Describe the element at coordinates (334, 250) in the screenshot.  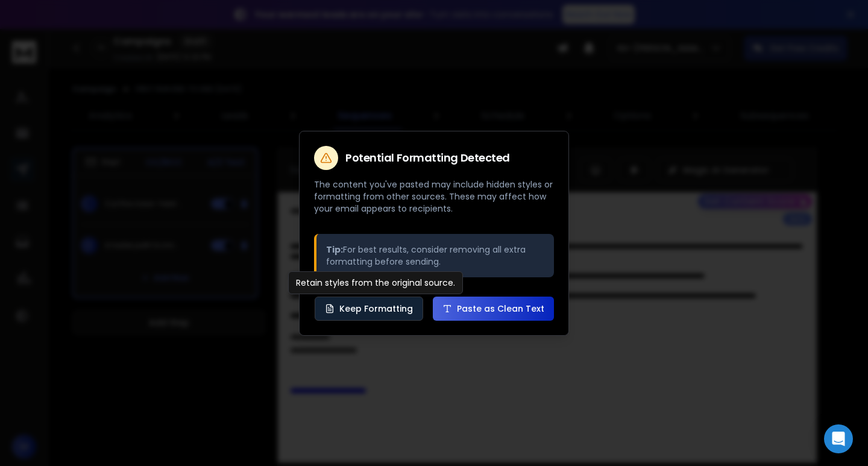
I see `strong: Tip:` at that location.